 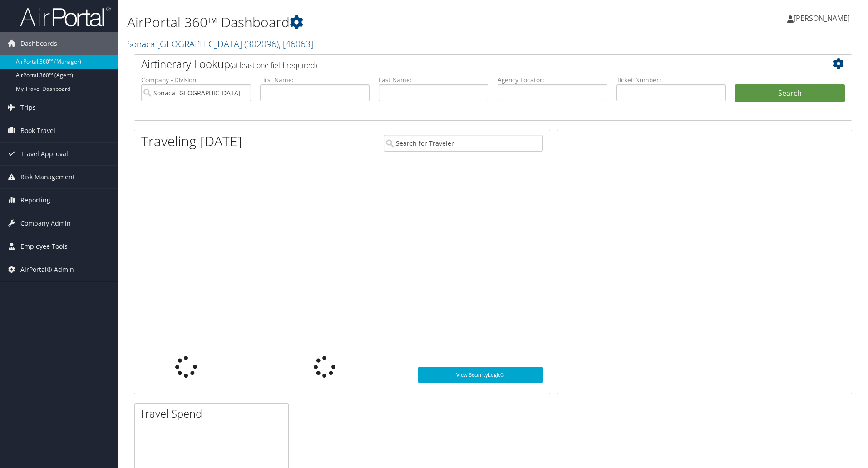 I want to click on span: Reporting, so click(x=35, y=200).